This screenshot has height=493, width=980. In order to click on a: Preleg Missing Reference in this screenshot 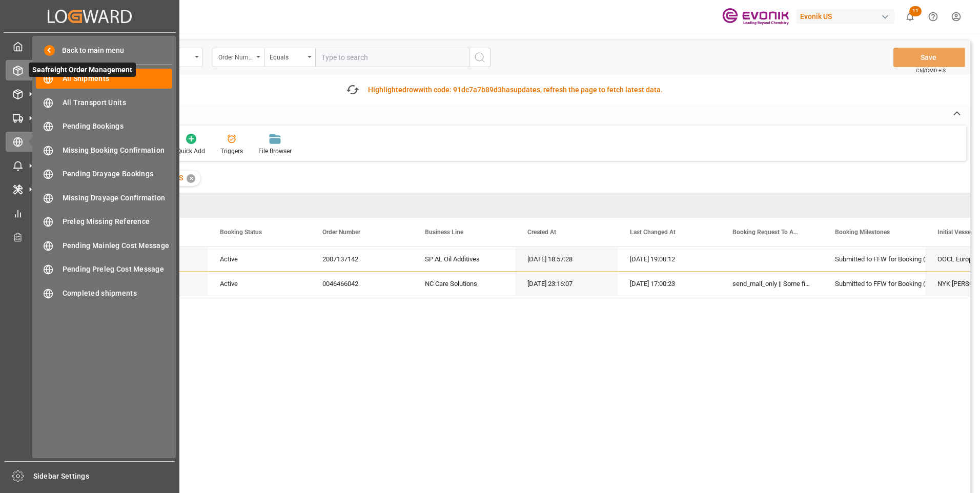, I will do `click(104, 222)`.